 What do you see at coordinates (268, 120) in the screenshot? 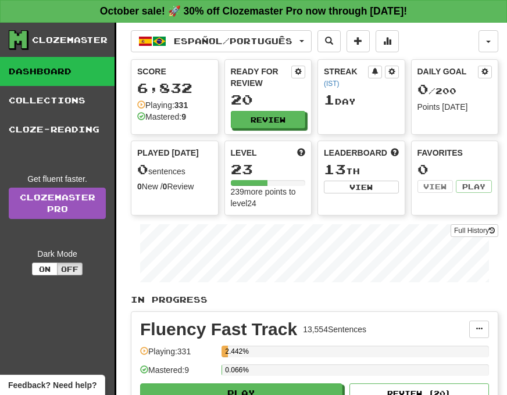
I see `button: Review` at bounding box center [268, 120].